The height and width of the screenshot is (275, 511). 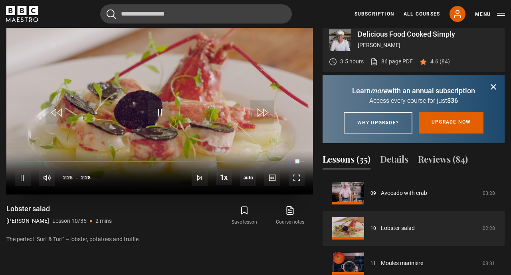 I want to click on button: Toggle navigation, so click(x=490, y=14).